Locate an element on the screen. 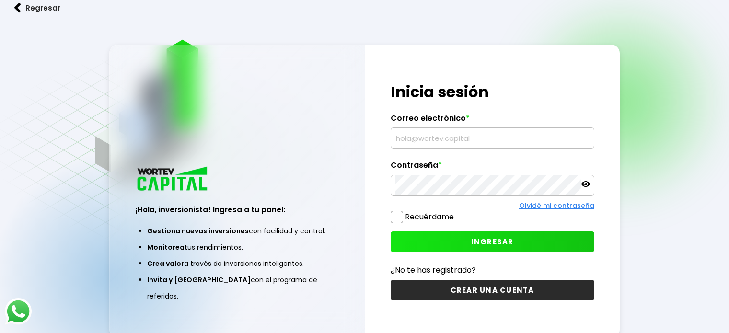 This screenshot has height=333, width=729. img: logo_wortev_capital is located at coordinates (173, 179).